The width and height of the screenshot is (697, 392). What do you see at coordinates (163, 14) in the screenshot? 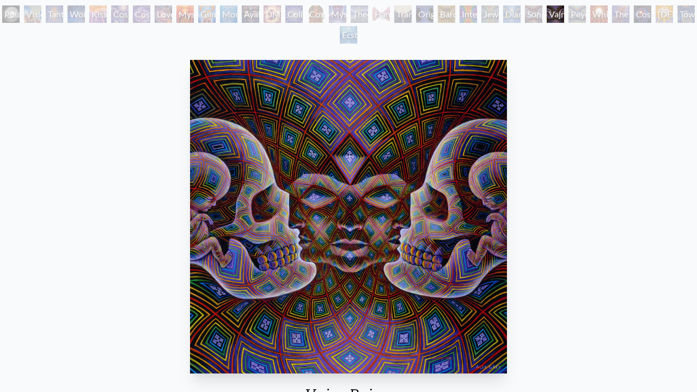
I see `div: Love is a Cosmic Force` at bounding box center [163, 14].